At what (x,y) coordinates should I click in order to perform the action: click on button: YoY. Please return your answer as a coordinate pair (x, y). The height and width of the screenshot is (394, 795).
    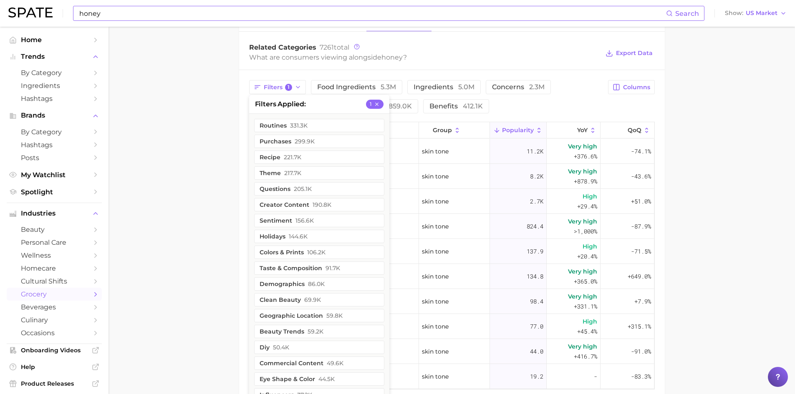
    Looking at the image, I should click on (573, 130).